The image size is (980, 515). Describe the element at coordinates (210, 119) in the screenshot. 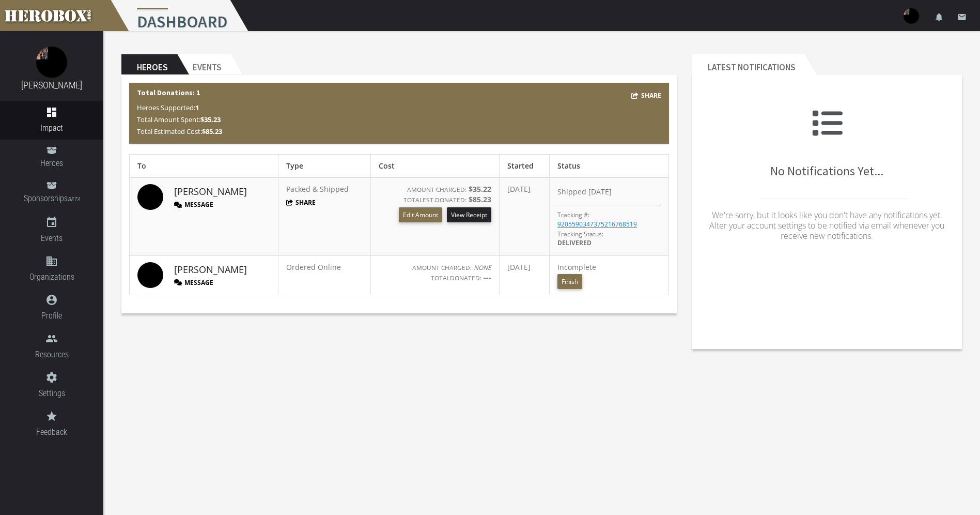

I see `b: $35.23` at that location.